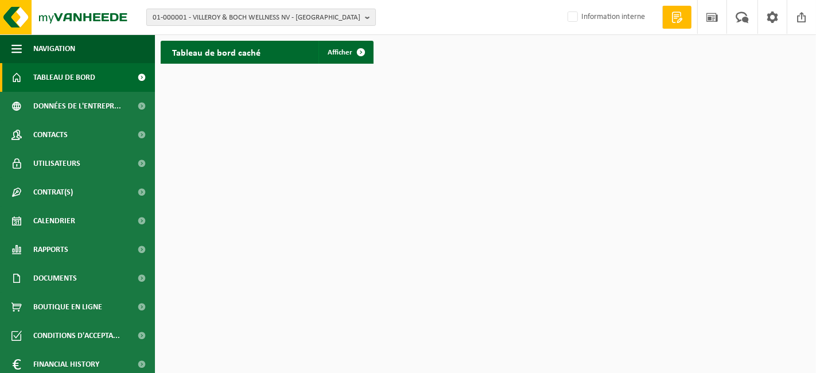 The width and height of the screenshot is (816, 373). What do you see at coordinates (77, 106) in the screenshot?
I see `span: Données de l'entrepr...` at bounding box center [77, 106].